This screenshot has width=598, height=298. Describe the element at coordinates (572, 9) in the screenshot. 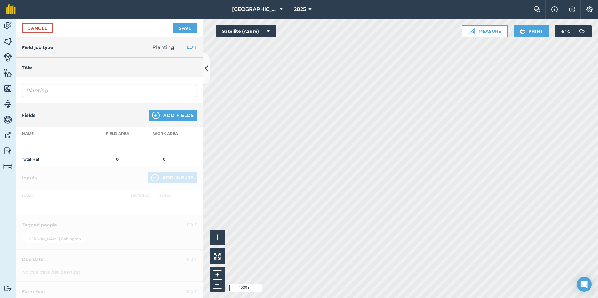

I see `img: svg+xml;base64,PHN2ZyB4bWxucz0iaHR0cDovL3d3dy53My5vcmcvMjAwMC9zdmciIHdpZHRoPSIxNyIgaGVpZ2h0PSIxNy...` at that location.